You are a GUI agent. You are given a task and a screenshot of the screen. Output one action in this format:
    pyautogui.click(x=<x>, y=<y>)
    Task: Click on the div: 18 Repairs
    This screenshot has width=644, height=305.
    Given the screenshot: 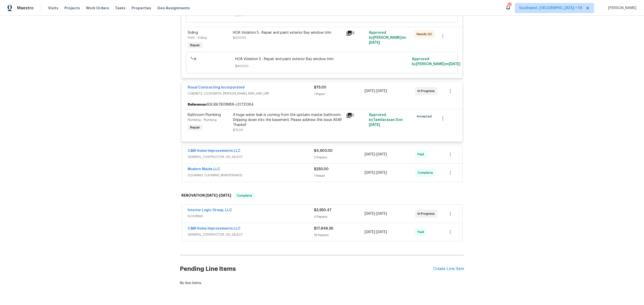 What is the action you would take?
    pyautogui.click(x=339, y=235)
    